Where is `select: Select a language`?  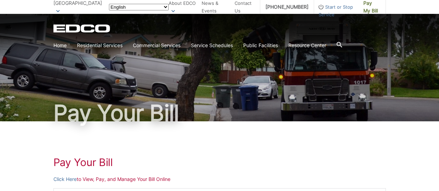
select: Select a language is located at coordinates (139, 7).